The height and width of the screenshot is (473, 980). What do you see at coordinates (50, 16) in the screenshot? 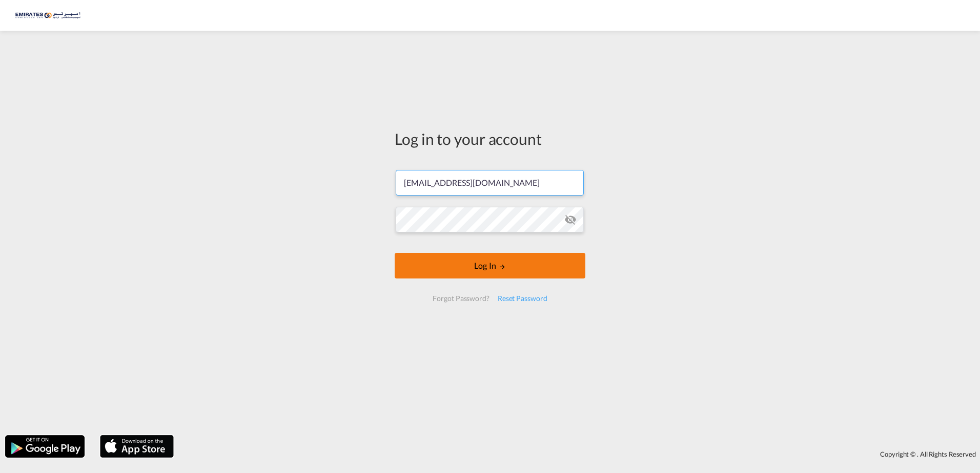
I see `img: c67187802a5a11ec94275b5db69a26e6.png` at bounding box center [50, 16].